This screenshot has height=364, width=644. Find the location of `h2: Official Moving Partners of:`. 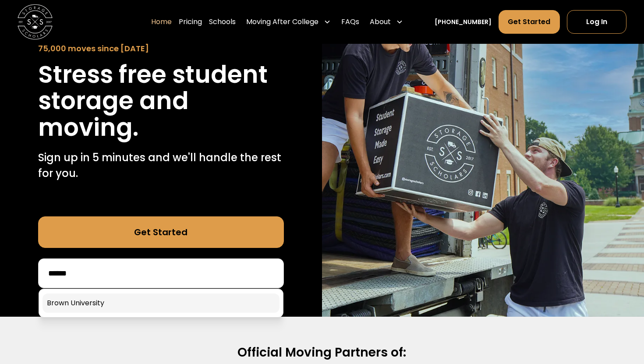

h2: Official Moving Partners of: is located at coordinates (322, 353).